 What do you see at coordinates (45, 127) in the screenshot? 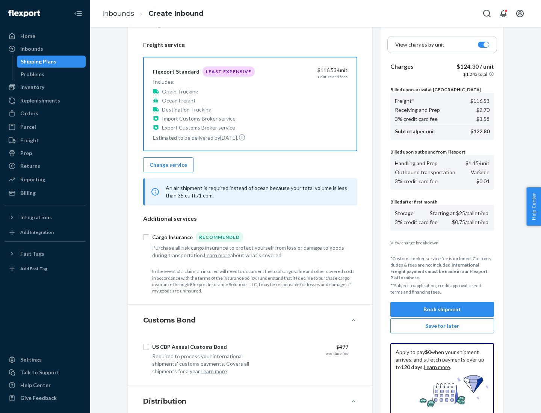
I see `a: Parcel` at bounding box center [45, 127].